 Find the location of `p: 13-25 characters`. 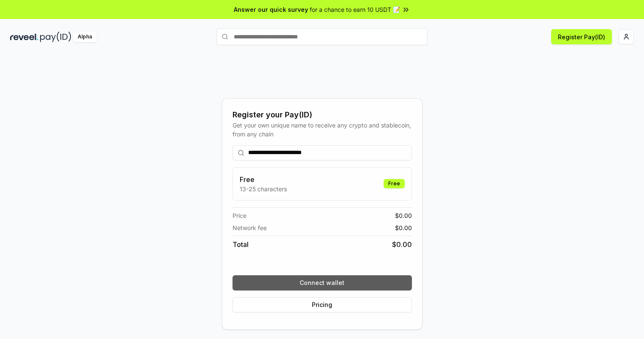

p: 13-25 characters is located at coordinates (263, 189).